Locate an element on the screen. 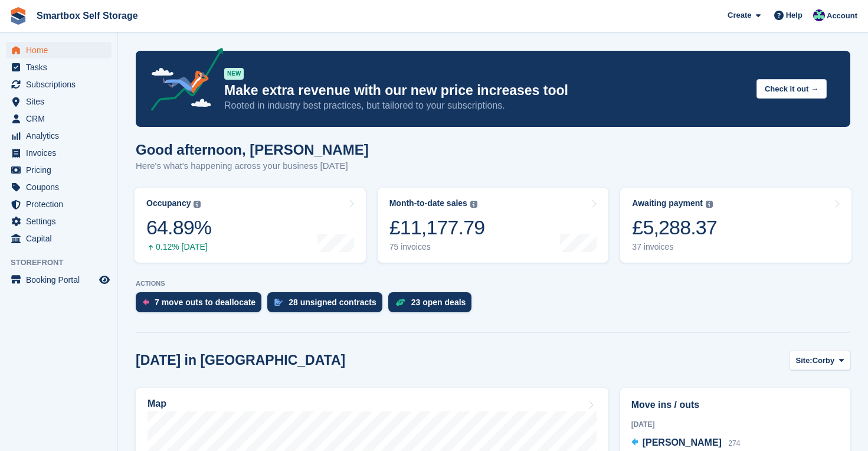  div: Occupancy is located at coordinates (168, 203).